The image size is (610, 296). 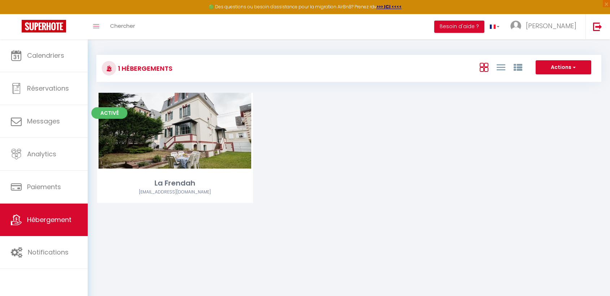 I want to click on span: Analytics, so click(x=41, y=154).